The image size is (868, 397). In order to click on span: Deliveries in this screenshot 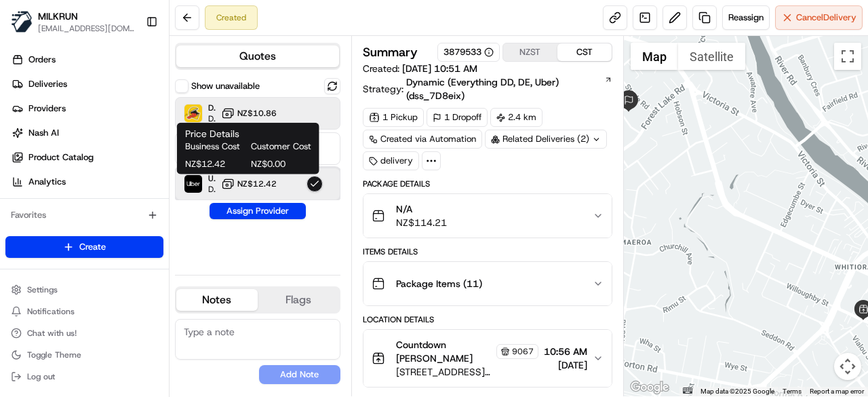, I will do `click(47, 84)`.